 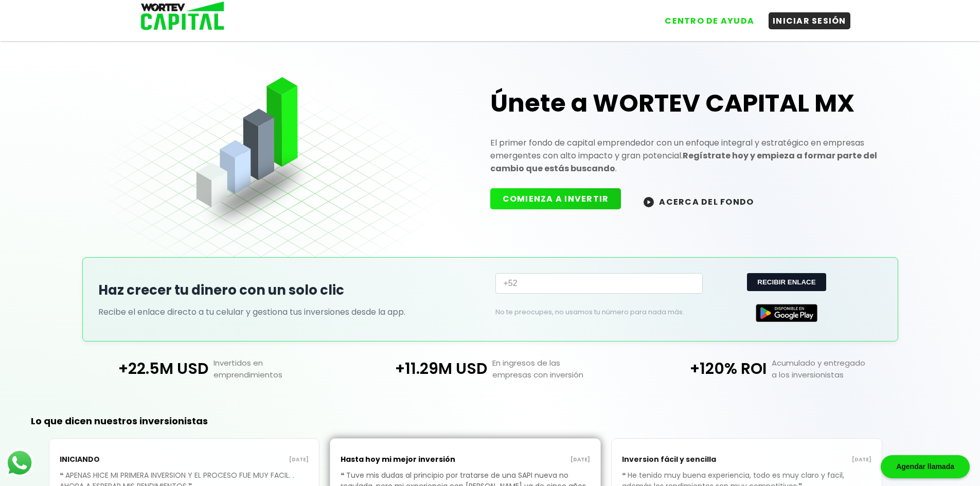 I want to click on p: Acumulado y entregado a los inversionistas, so click(x=837, y=369).